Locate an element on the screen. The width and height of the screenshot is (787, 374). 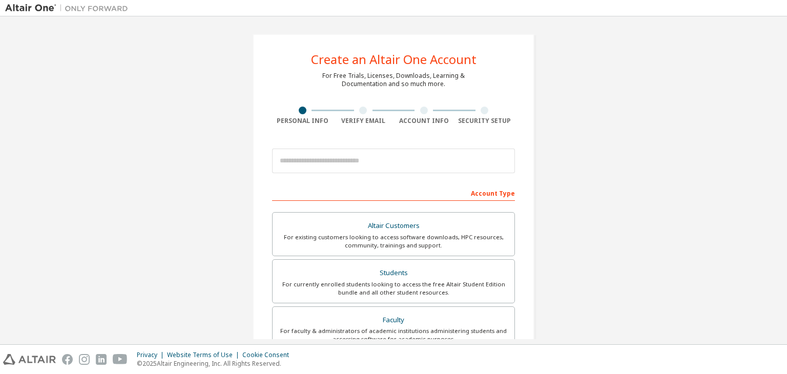
div: For existing customers looking to access software downloads, HPC resources, community, trainings ... is located at coordinates (394, 241).